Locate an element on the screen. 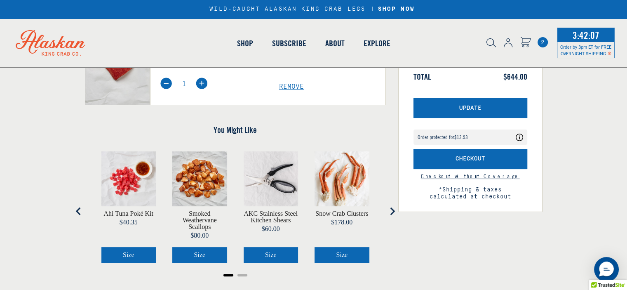 This screenshot has height=290, width=627. strong: SHOP NOW is located at coordinates (396, 9).